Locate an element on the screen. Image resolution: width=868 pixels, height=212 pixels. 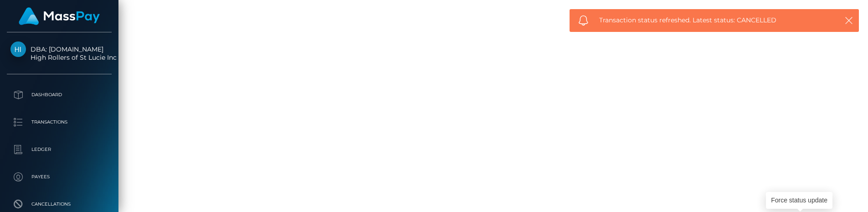
a: Payees is located at coordinates (59, 177).